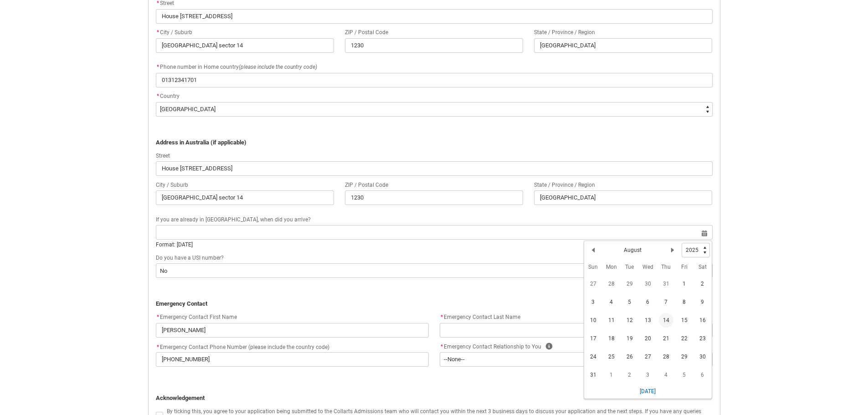 This screenshot has width=868, height=415. Describe the element at coordinates (667, 321) in the screenshot. I see `span: 14` at that location.